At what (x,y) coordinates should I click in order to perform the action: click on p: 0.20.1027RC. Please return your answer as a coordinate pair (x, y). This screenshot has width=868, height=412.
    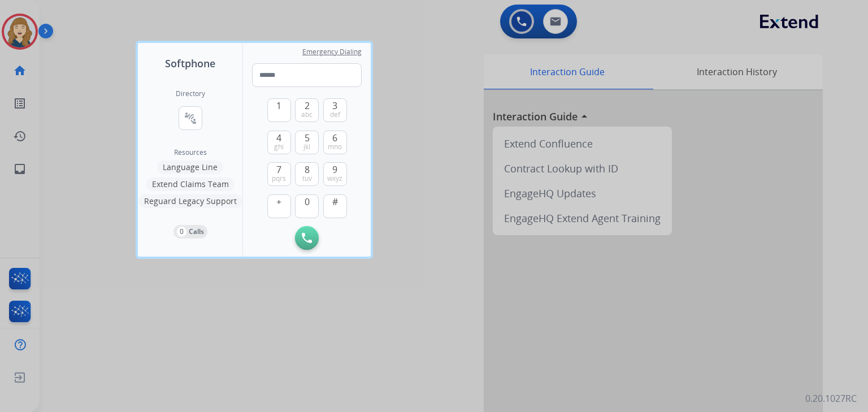
    Looking at the image, I should click on (830, 398).